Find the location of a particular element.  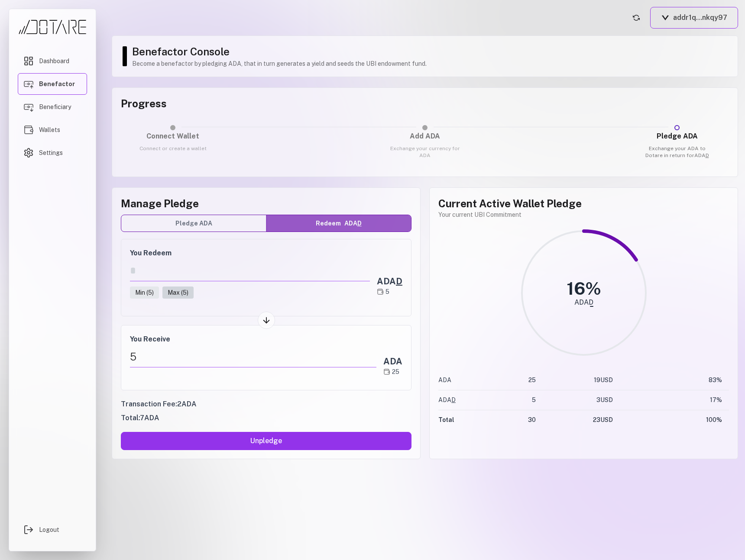

h3: You Redeem is located at coordinates (266, 253).